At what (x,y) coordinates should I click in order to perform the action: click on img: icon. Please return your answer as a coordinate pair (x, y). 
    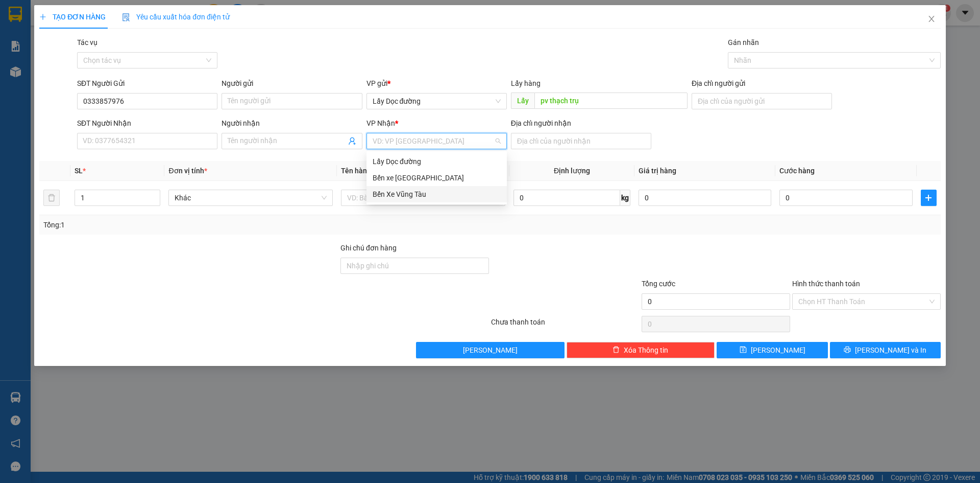
    Looking at the image, I should click on (126, 17).